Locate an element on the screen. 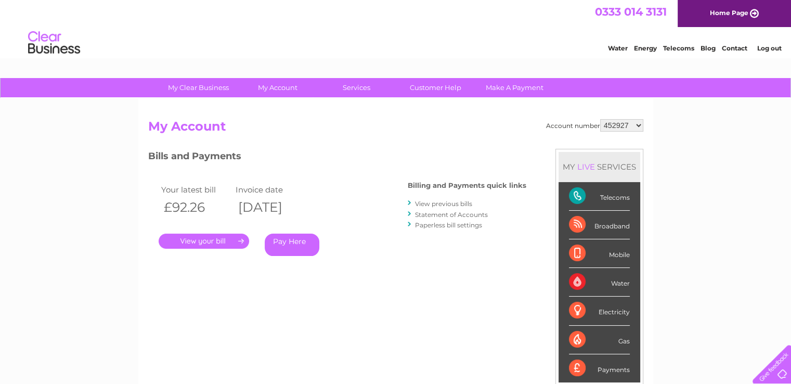 The height and width of the screenshot is (384, 791). a: Paperless bill settings is located at coordinates (448, 225).